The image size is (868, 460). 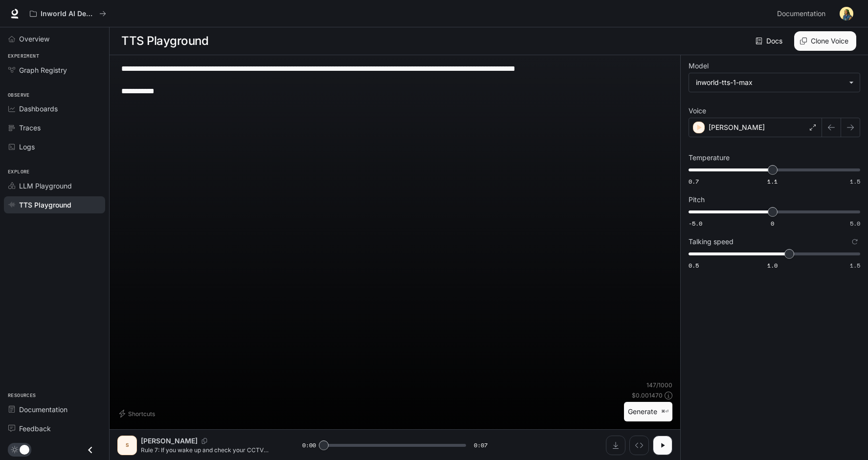 I want to click on button: User avatar, so click(x=846, y=14).